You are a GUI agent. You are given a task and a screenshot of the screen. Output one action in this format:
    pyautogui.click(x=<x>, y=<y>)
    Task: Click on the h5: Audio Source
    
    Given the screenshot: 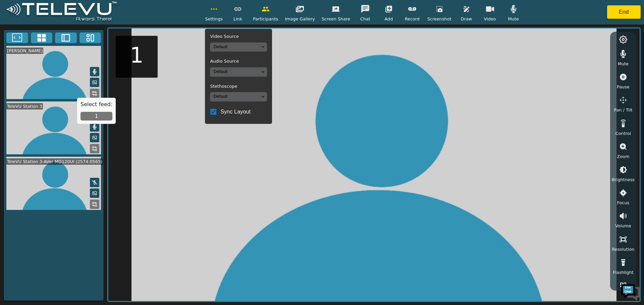 What is the action you would take?
    pyautogui.click(x=238, y=61)
    